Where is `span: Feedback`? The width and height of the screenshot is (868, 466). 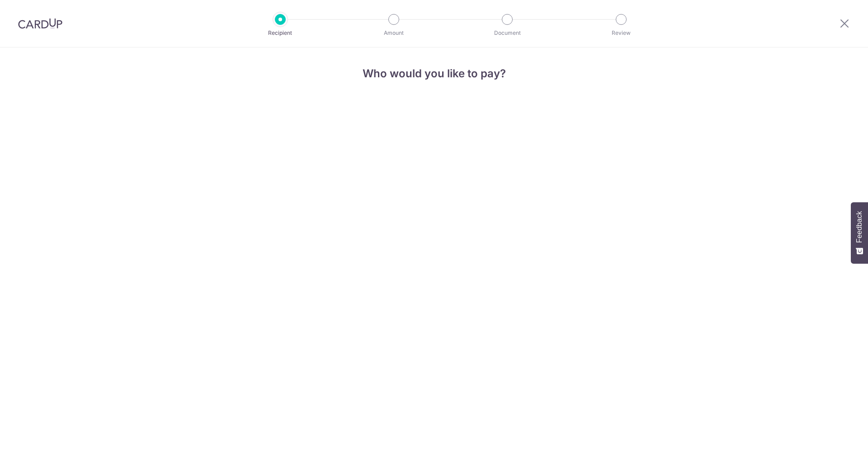 span: Feedback is located at coordinates (859, 227).